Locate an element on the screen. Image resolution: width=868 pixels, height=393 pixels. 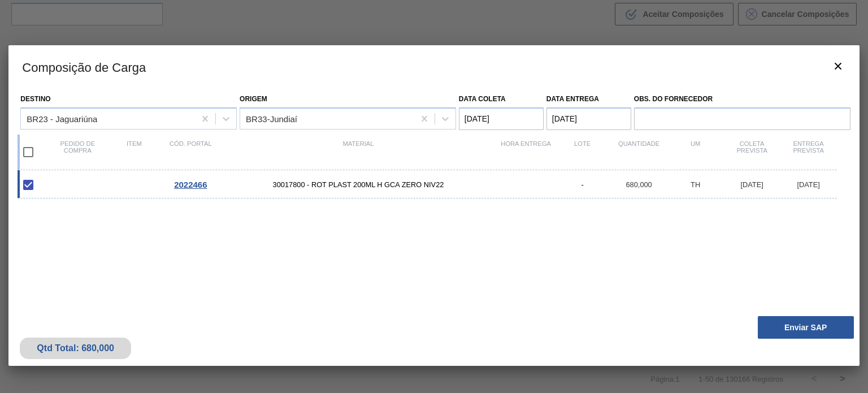
h3: Composição de Carga is located at coordinates (433, 67).